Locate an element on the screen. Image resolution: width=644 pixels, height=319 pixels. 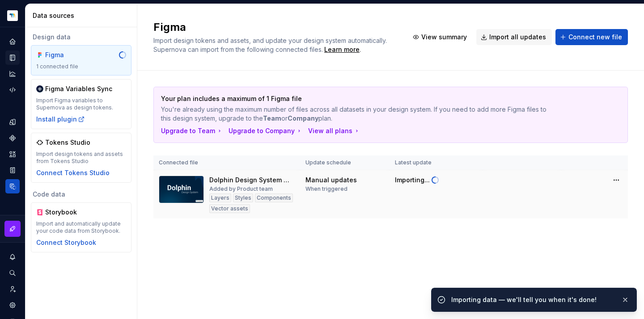
button: Connect Tokens Studio is located at coordinates (73, 173).